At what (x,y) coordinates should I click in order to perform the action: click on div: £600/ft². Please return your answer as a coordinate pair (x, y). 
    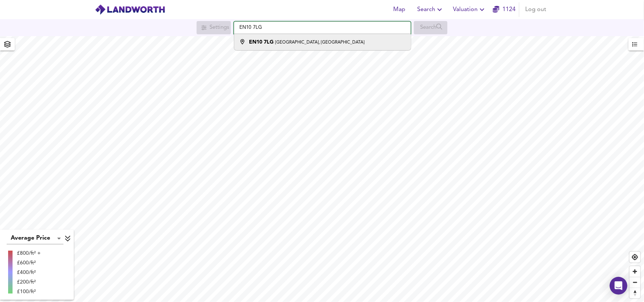
    Looking at the image, I should click on (29, 263).